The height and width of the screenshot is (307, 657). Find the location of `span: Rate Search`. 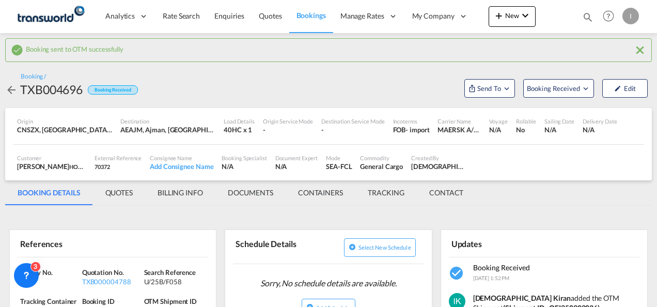

span: Rate Search is located at coordinates (181, 15).